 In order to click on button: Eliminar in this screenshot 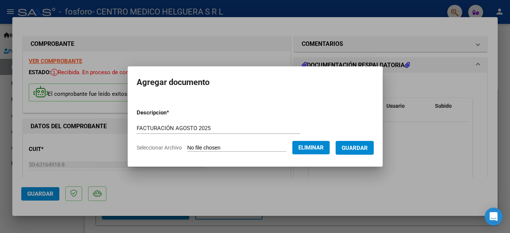, I will do `click(311, 148)`.